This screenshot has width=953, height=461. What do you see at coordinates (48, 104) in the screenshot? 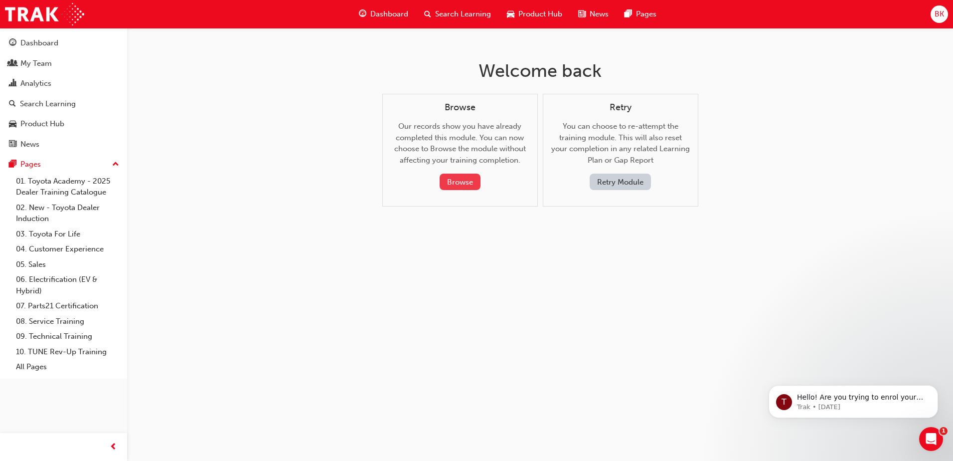
I see `div: Search Learning` at bounding box center [48, 104].